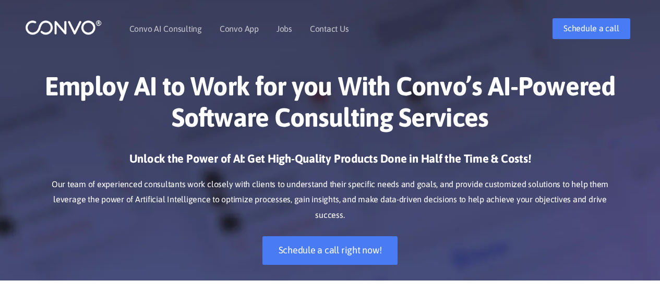 The height and width of the screenshot is (305, 660). What do you see at coordinates (239, 29) in the screenshot?
I see `a: Convo App` at bounding box center [239, 29].